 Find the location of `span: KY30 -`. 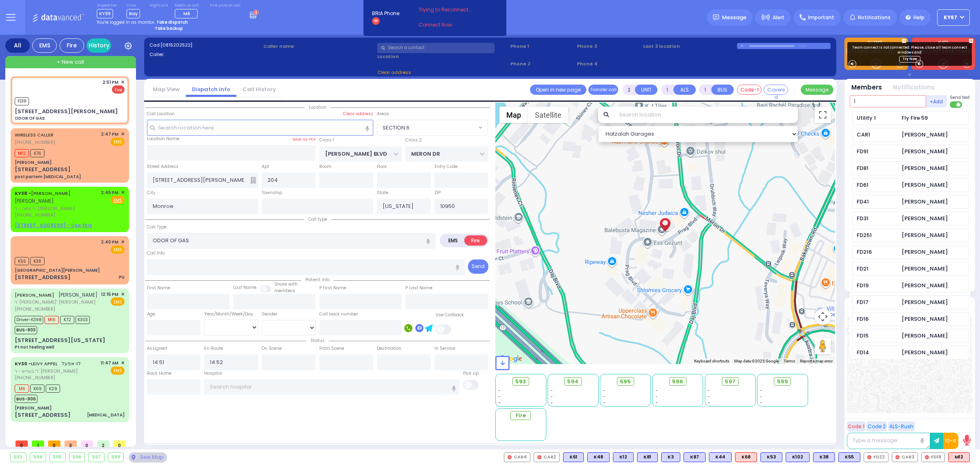

span: KY30 - is located at coordinates (23, 364).